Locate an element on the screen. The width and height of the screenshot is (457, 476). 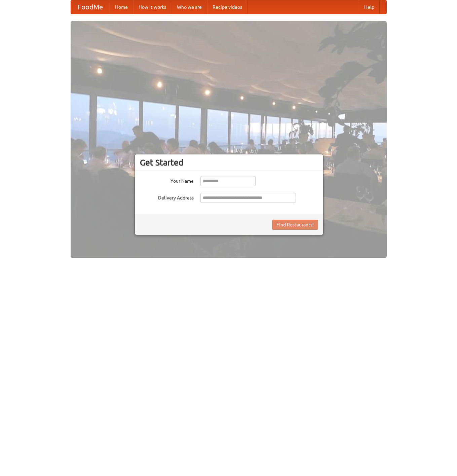
a: Who we are is located at coordinates (189, 7).